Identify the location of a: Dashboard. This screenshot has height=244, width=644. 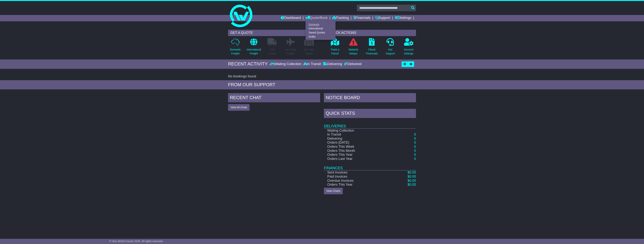
(291, 18).